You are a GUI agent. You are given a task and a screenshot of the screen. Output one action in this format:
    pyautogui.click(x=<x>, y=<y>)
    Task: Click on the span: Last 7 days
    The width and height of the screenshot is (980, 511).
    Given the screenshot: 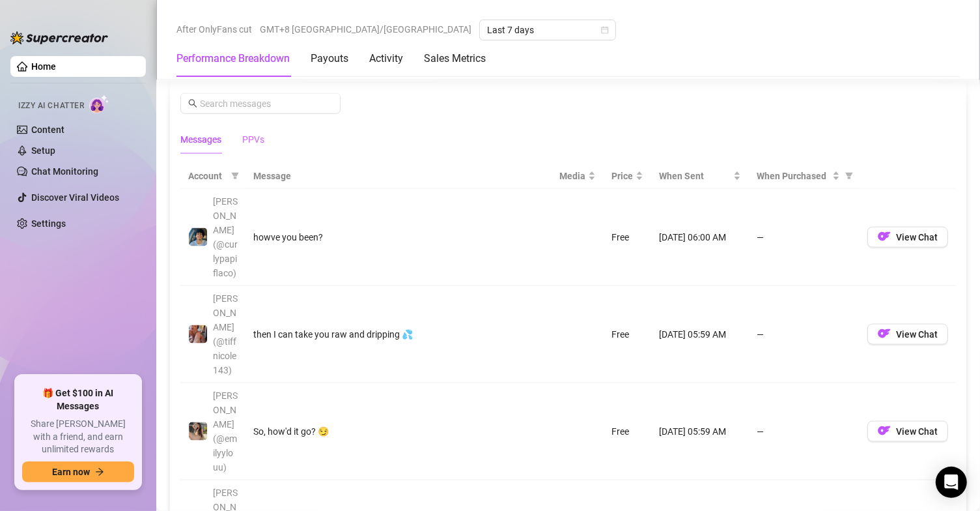 What is the action you would take?
    pyautogui.click(x=548, y=30)
    